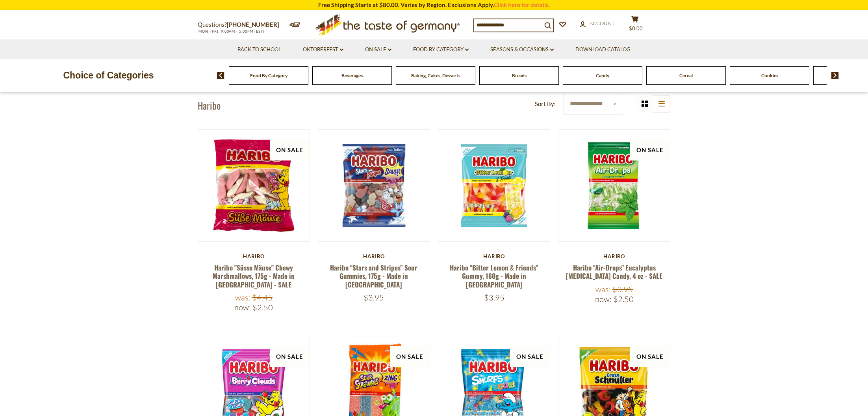  I want to click on img: Haribo Bitter Lemon & Friends, so click(494, 185).